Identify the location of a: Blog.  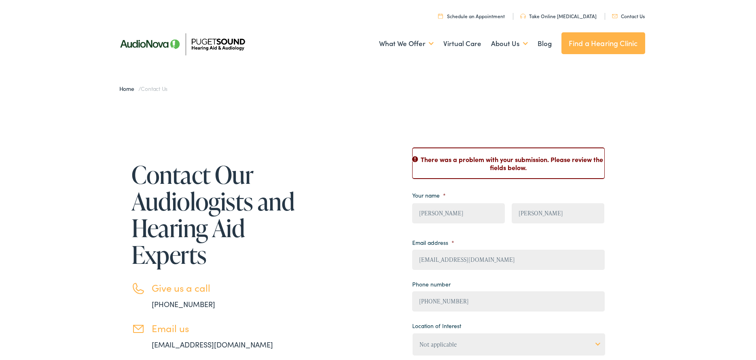
(545, 44).